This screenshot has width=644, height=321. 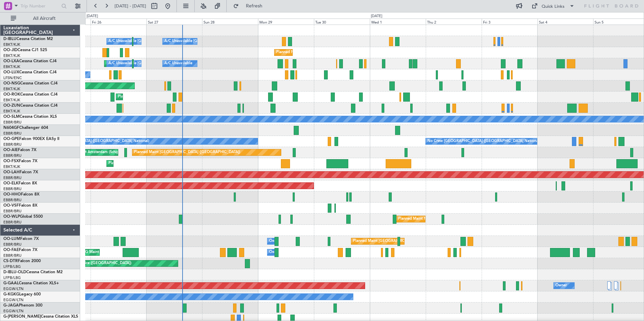 What do you see at coordinates (23, 305) in the screenshot?
I see `a: G-JAGAPhenom 300` at bounding box center [23, 305].